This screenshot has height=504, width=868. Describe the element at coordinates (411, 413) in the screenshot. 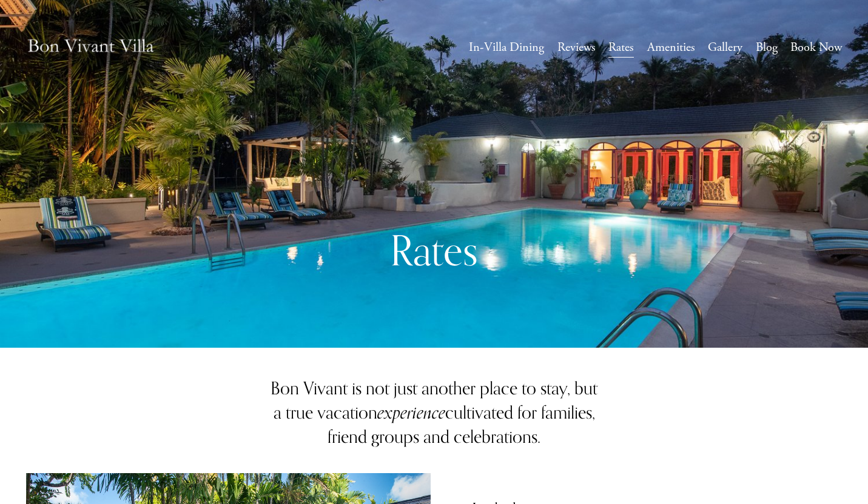

I see `em: experience` at that location.